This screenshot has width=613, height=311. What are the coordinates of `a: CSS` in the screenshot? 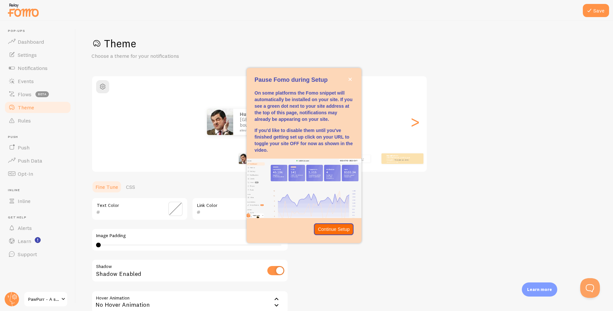 It's located at (130, 187).